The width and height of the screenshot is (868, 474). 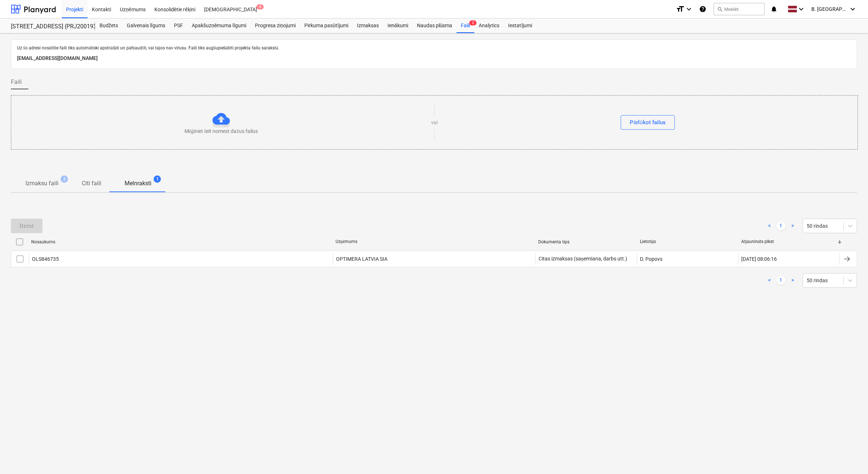 I want to click on div: Budžets, so click(x=108, y=26).